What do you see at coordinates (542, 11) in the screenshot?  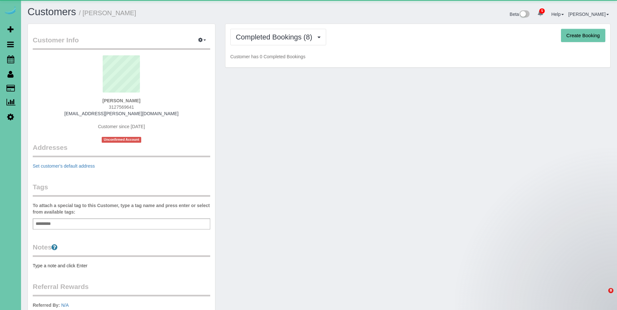 I see `span: 5` at bounding box center [542, 11].